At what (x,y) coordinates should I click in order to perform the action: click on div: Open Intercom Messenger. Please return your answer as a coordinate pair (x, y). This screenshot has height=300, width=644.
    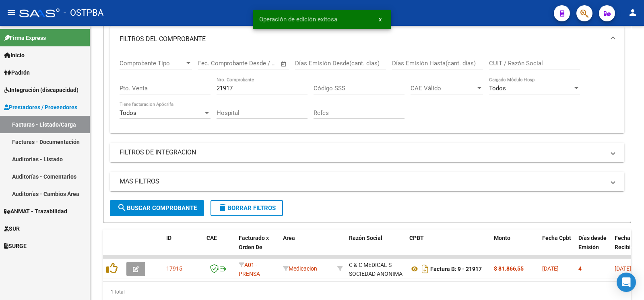
    Looking at the image, I should click on (626, 282).